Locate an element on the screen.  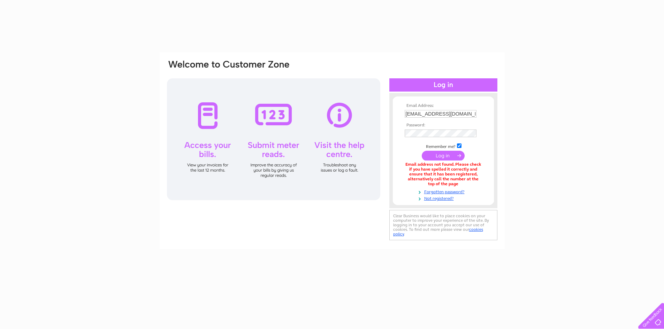
a: Forgotten password? is located at coordinates (444, 191).